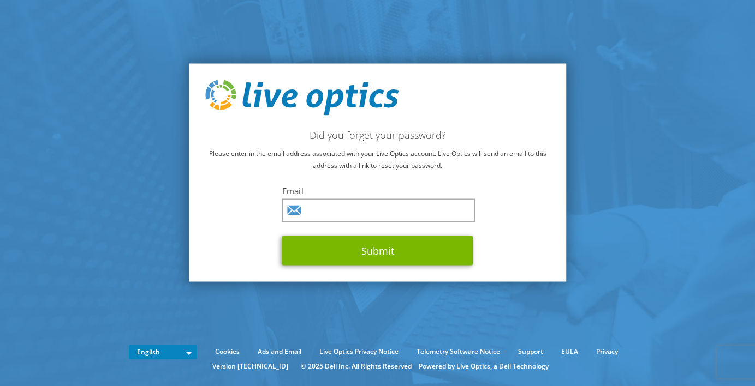  Describe the element at coordinates (458, 352) in the screenshot. I see `a: Telemetry Software Notice` at that location.